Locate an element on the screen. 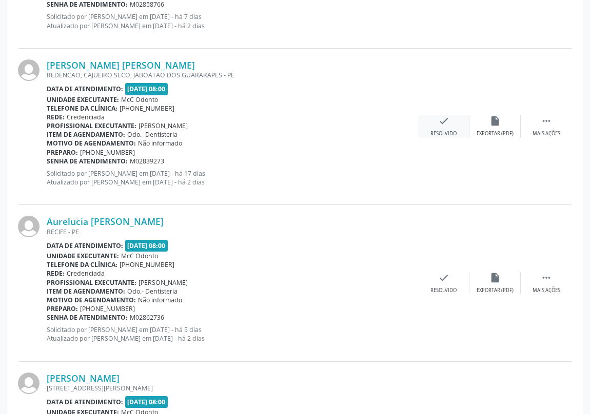 The width and height of the screenshot is (590, 414). div: RECIFE - PE is located at coordinates (232, 232).